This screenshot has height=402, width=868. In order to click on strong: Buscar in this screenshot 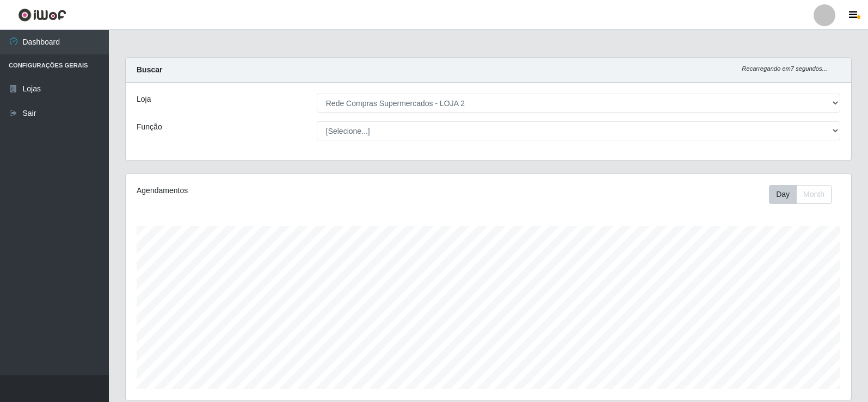, I will do `click(149, 70)`.